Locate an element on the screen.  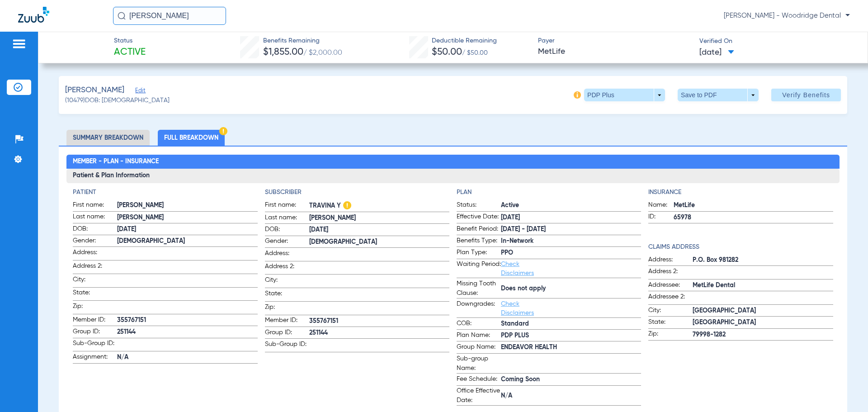
span: Missing Tooth Clause: is located at coordinates (479, 289).